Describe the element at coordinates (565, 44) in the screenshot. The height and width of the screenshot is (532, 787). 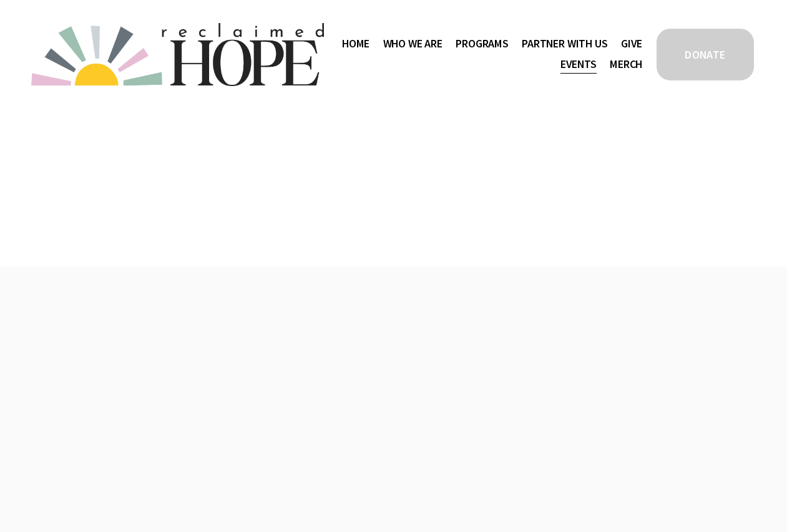
I see `span: Partner With Us` at that location.